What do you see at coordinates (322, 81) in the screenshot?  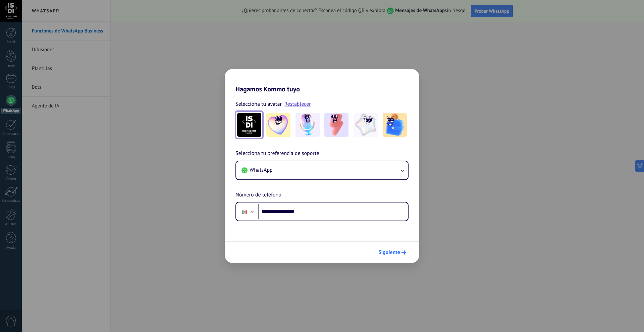 I see `h2: Hagamos Kommo tuyo` at bounding box center [322, 81].